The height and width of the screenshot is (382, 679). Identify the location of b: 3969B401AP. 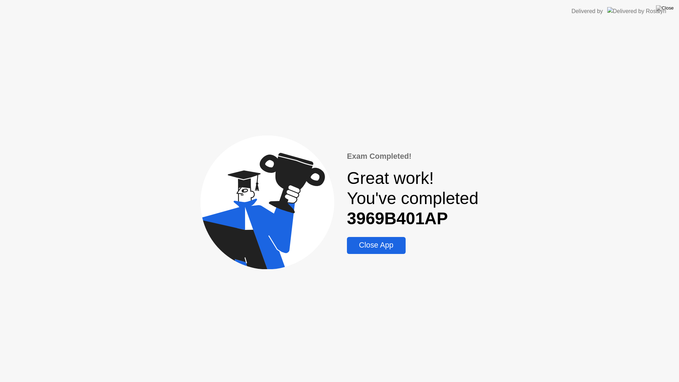
(397, 218).